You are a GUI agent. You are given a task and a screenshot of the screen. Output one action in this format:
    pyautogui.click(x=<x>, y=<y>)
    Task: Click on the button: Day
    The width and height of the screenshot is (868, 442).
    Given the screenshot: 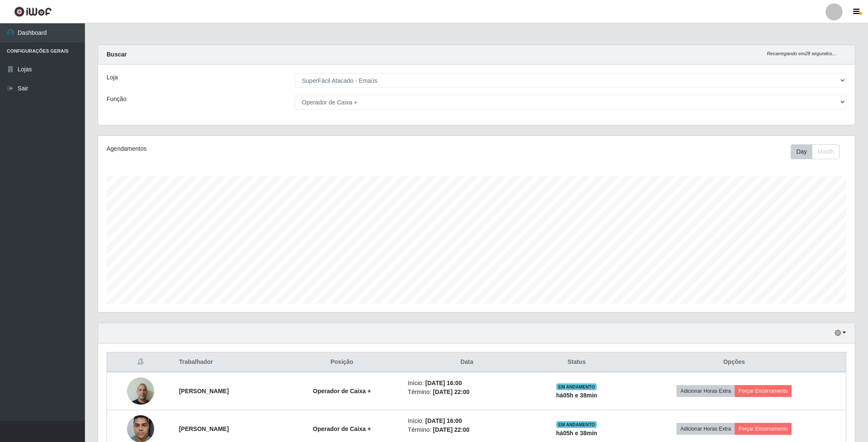 What is the action you would take?
    pyautogui.click(x=801, y=152)
    